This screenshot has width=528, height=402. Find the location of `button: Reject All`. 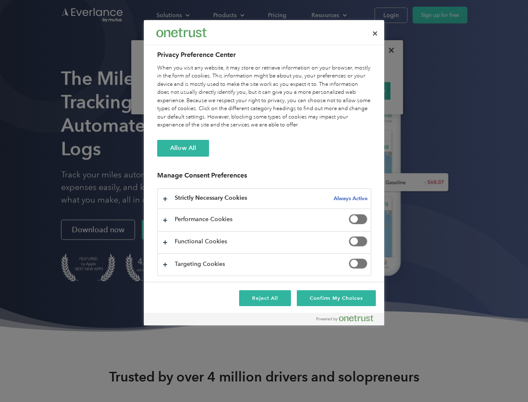

button: Reject All is located at coordinates (265, 298).